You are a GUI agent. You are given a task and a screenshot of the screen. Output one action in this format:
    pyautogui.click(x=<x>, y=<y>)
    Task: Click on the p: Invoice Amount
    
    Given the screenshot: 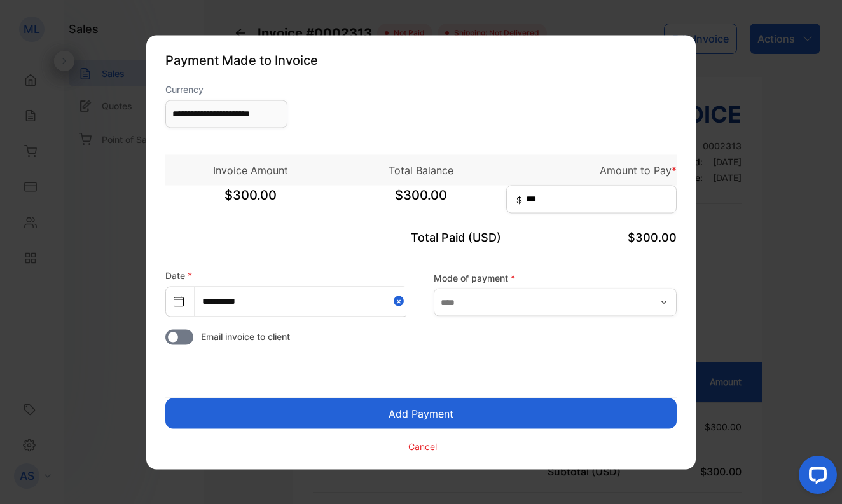 What is the action you would take?
    pyautogui.click(x=250, y=170)
    